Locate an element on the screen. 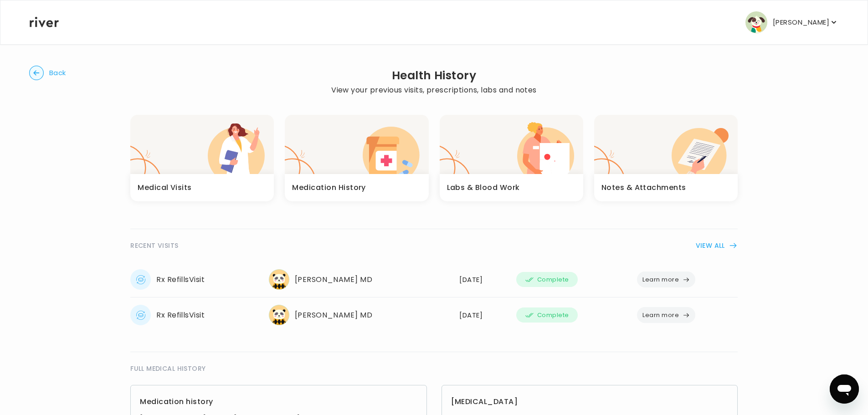  h2: Health History is located at coordinates (434, 75).